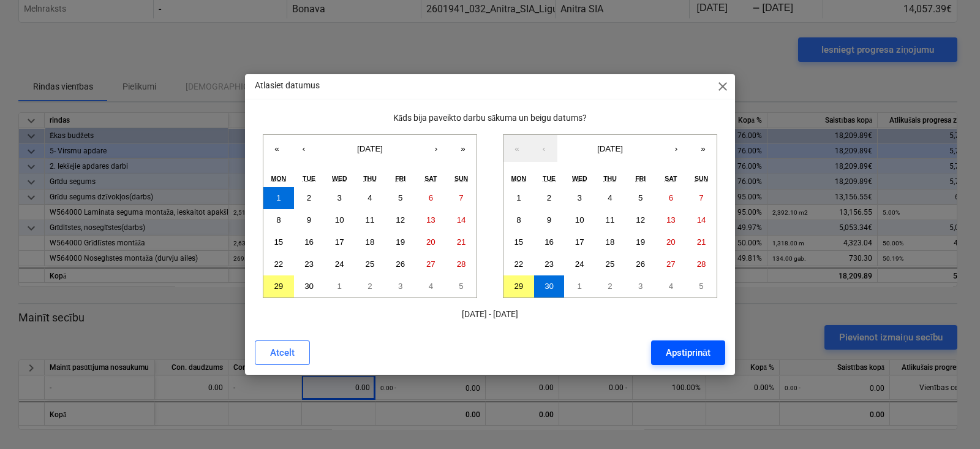  What do you see at coordinates (610, 179) in the screenshot?
I see `abbr: Thursday` at bounding box center [610, 179].